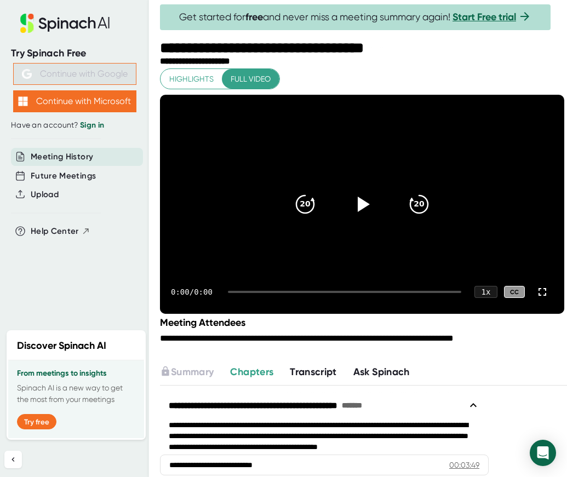  What do you see at coordinates (61, 346) in the screenshot?
I see `h2: Discover Spinach AI` at bounding box center [61, 346].